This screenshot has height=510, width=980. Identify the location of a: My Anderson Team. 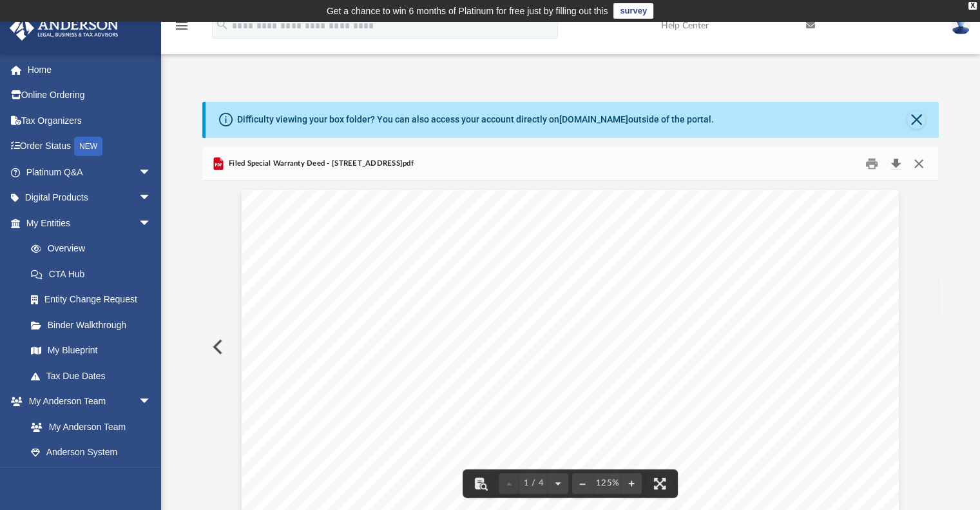
(88, 426).